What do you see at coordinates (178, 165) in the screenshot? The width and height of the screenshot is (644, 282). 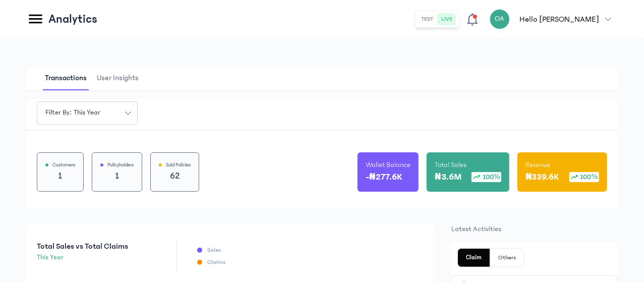 I see `p: Sold Policies` at bounding box center [178, 165].